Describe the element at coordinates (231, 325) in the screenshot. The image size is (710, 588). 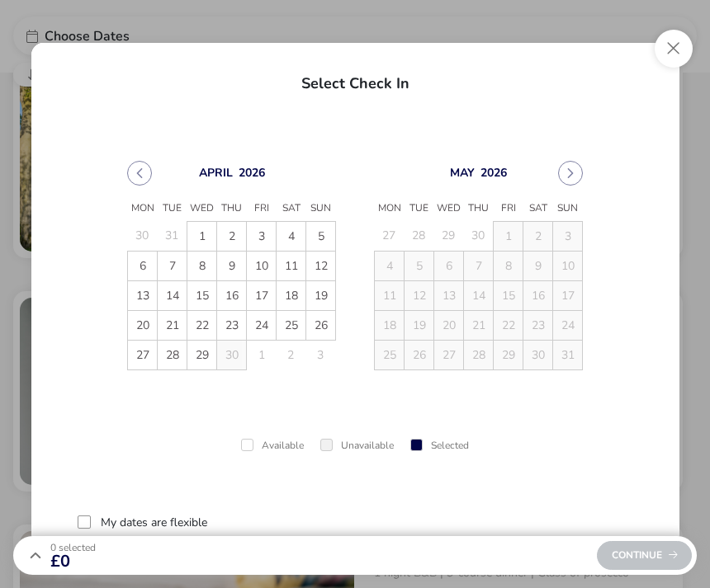
I see `span: 23` at that location.